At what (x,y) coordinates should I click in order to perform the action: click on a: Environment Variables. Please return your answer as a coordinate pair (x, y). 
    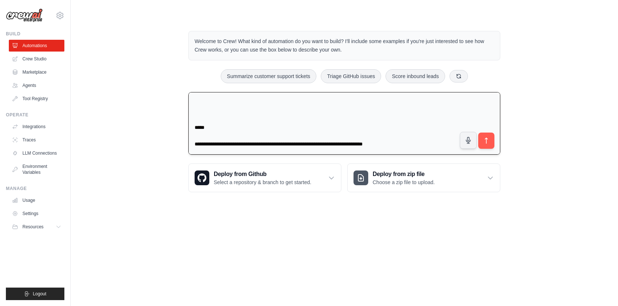
    Looking at the image, I should click on (36, 169).